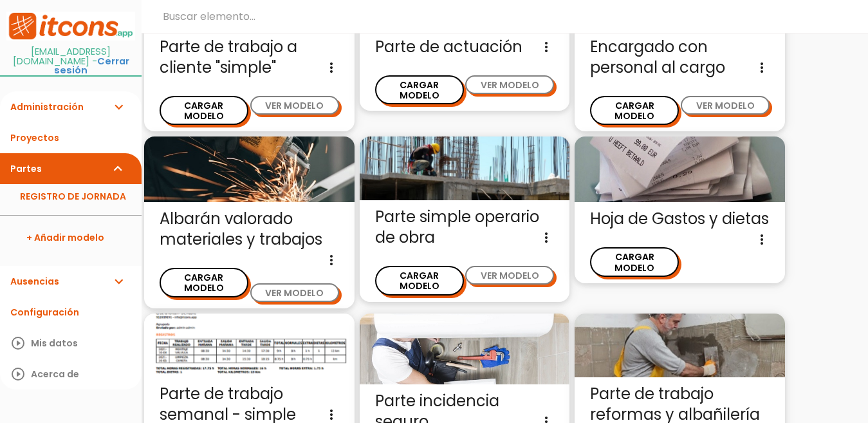 Image resolution: width=868 pixels, height=423 pixels. What do you see at coordinates (71, 26) in the screenshot?
I see `img: itcons-logo` at bounding box center [71, 26].